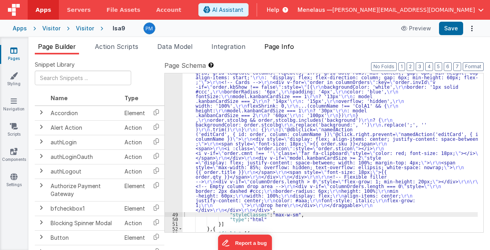 The height and width of the screenshot is (250, 490). Describe the element at coordinates (84, 171) in the screenshot. I see `td: authLogout` at that location.